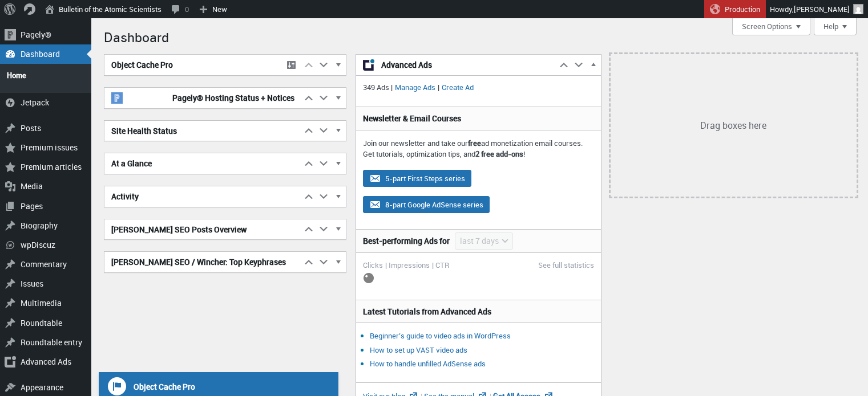 This screenshot has height=396, width=868. What do you see at coordinates (406, 241) in the screenshot?
I see `h3: Best-performing Ads for` at bounding box center [406, 241].